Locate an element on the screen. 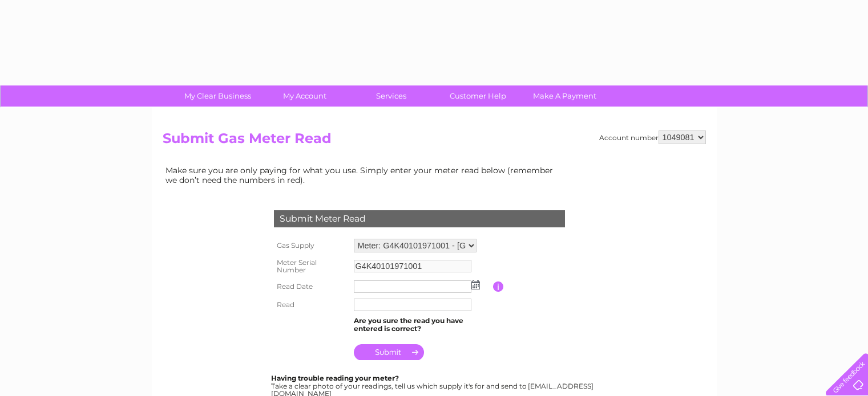 The height and width of the screenshot is (396, 868). input: Submit is located at coordinates (388, 352).